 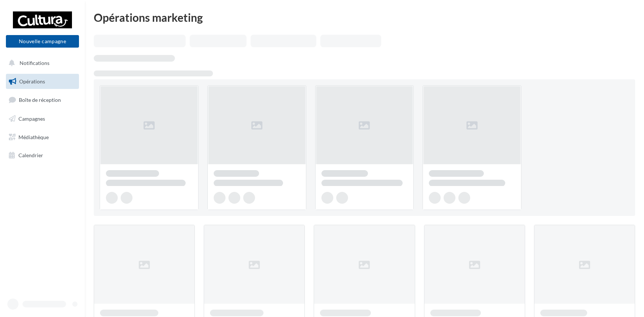 I want to click on span: Opérations, so click(x=32, y=82).